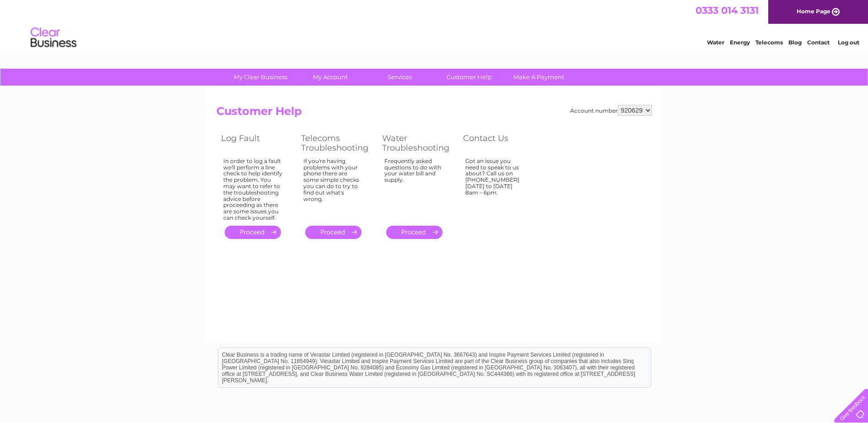  Describe the element at coordinates (434, 113) in the screenshot. I see `h2: Customer Help` at that location.